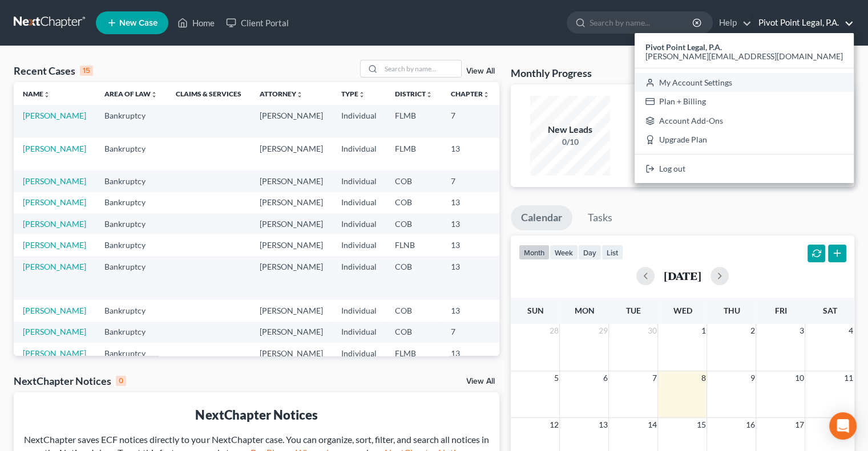 The height and width of the screenshot is (451, 868). Describe the element at coordinates (353, 93) in the screenshot. I see `a: Typeunfold_more` at that location.